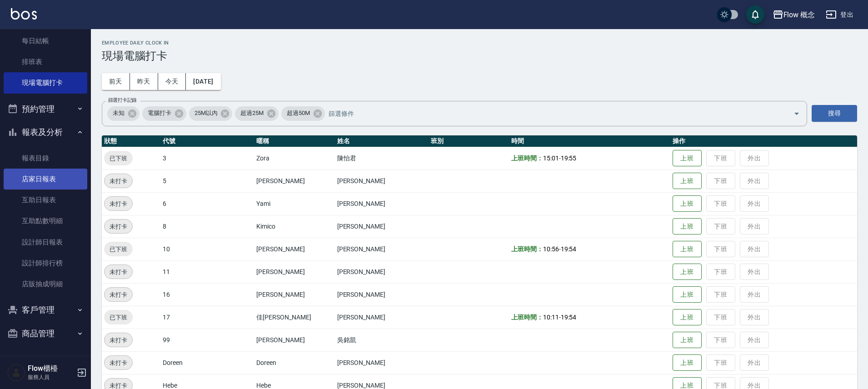 This screenshot has height=389, width=868. What do you see at coordinates (382, 141) in the screenshot?
I see `th: 姓名` at bounding box center [382, 141].